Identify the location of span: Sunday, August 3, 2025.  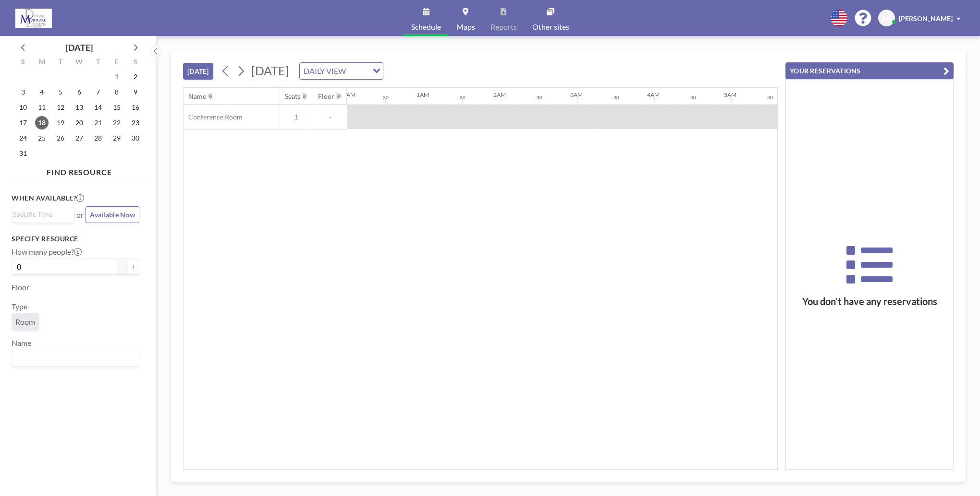
(23, 92).